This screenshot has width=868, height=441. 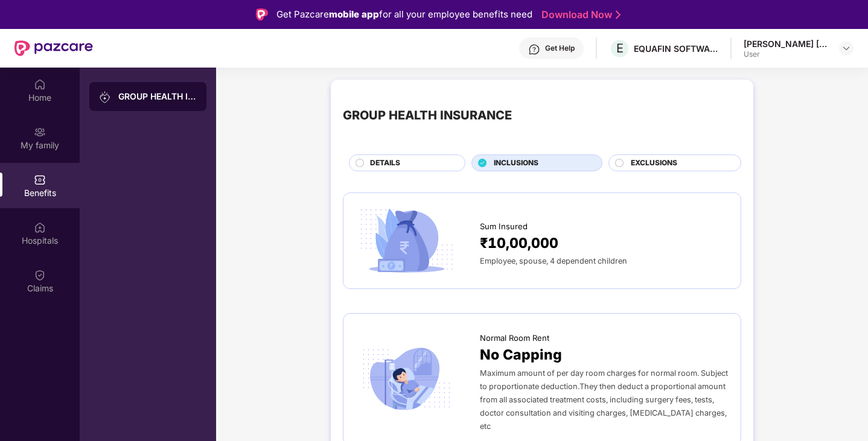 I want to click on img: New Pazcare Logo, so click(x=54, y=48).